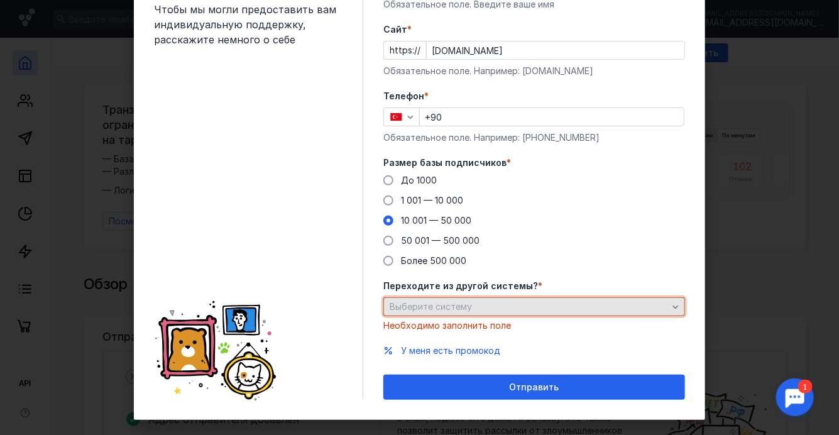 The height and width of the screenshot is (435, 839). Describe the element at coordinates (445, 163) in the screenshot. I see `span: Размер базы подписчиков` at that location.